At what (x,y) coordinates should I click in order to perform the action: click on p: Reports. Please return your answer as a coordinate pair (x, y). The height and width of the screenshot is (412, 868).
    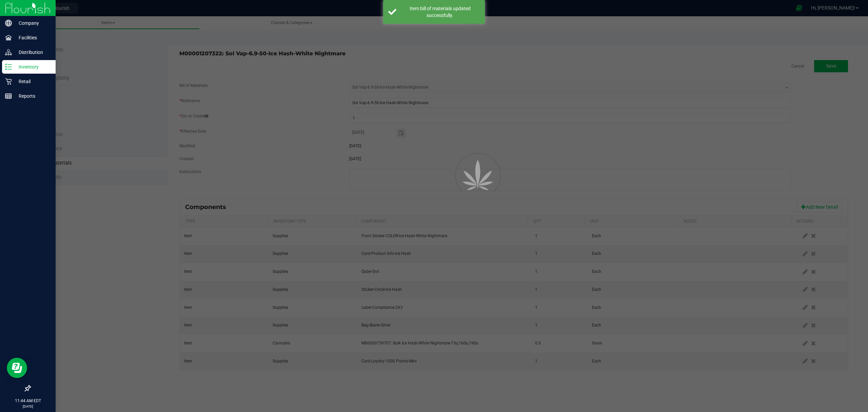
    Looking at the image, I should click on (32, 96).